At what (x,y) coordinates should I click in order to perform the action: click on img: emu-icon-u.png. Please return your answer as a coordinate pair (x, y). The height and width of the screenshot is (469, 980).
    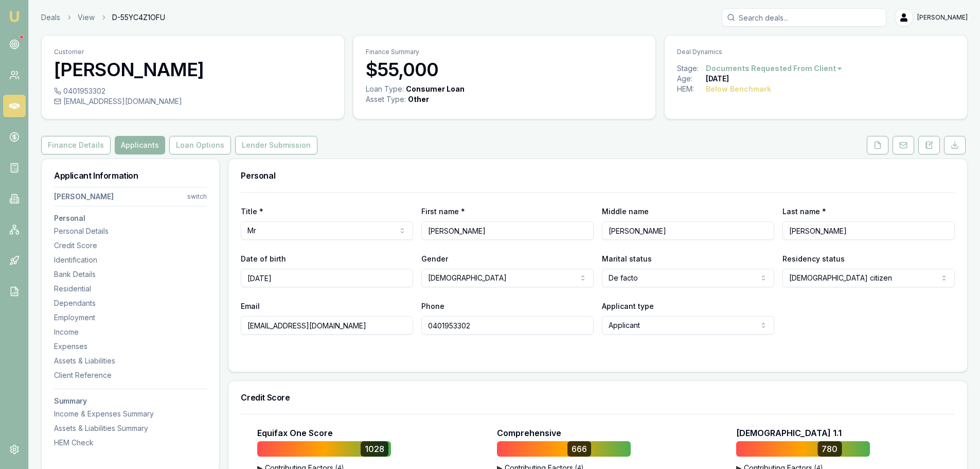
    Looking at the image, I should click on (15, 17).